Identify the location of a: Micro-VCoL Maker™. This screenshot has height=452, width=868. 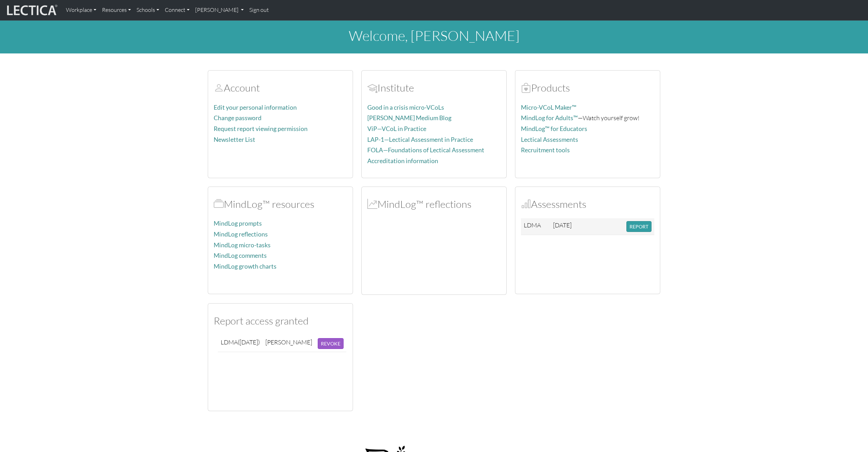
(548, 107).